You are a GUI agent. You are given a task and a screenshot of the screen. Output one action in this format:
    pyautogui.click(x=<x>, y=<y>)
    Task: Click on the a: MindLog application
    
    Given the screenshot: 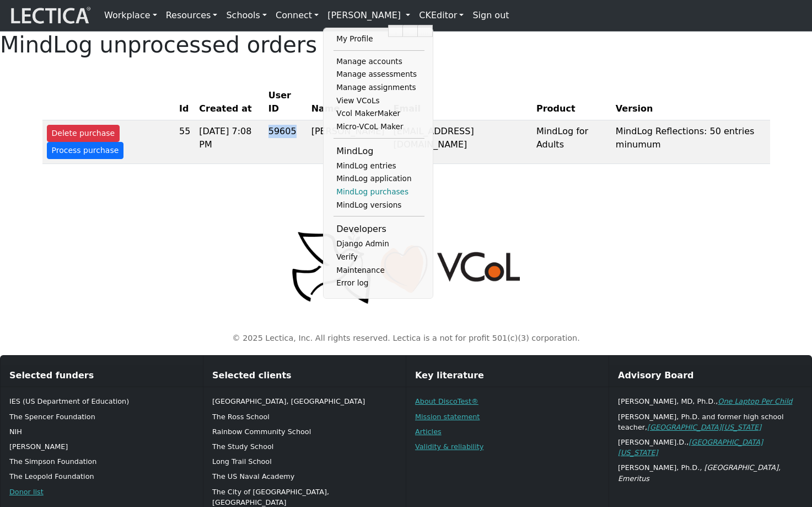 What is the action you would take?
    pyautogui.click(x=379, y=179)
    